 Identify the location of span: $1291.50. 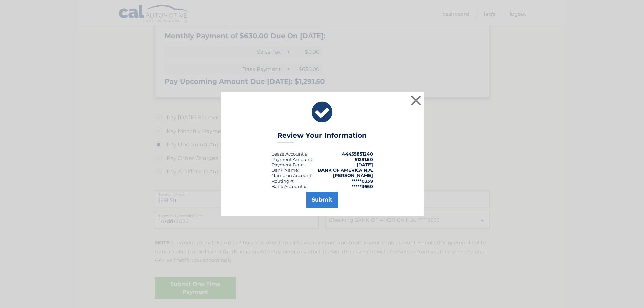
(364, 159).